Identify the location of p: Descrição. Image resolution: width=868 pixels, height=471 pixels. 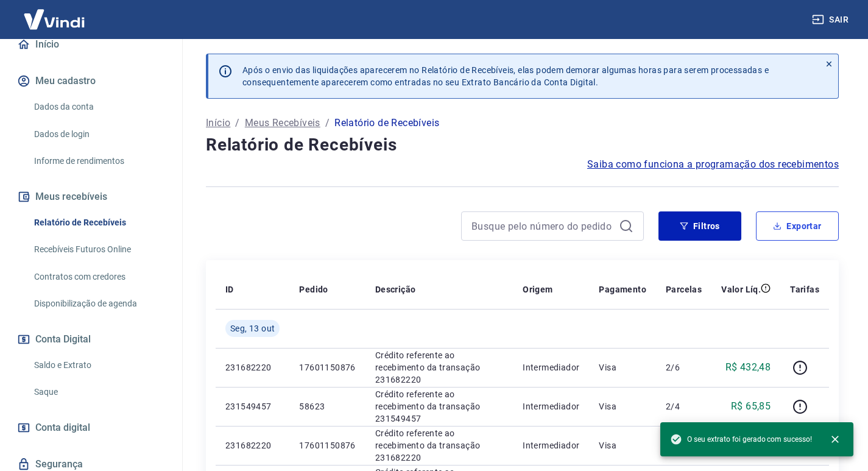
(396, 289).